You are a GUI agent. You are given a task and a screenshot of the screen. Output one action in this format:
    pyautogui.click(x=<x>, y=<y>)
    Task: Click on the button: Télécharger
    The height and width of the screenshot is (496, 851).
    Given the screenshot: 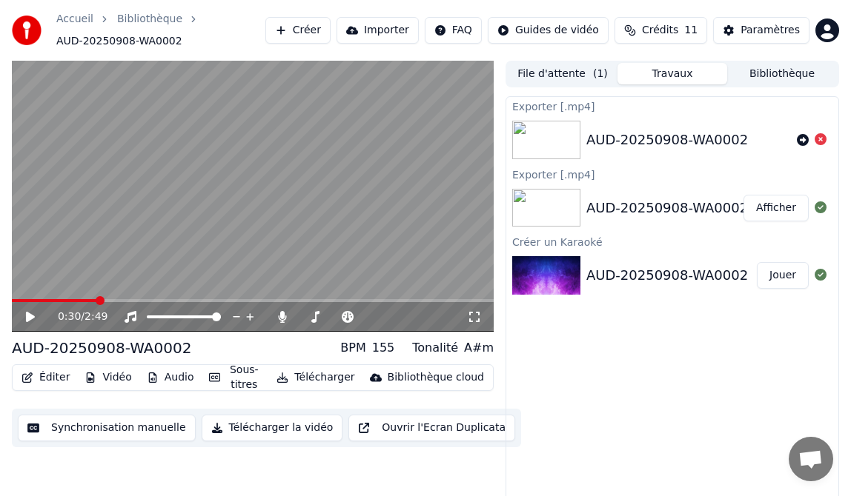 What is the action you would take?
    pyautogui.click(x=315, y=378)
    